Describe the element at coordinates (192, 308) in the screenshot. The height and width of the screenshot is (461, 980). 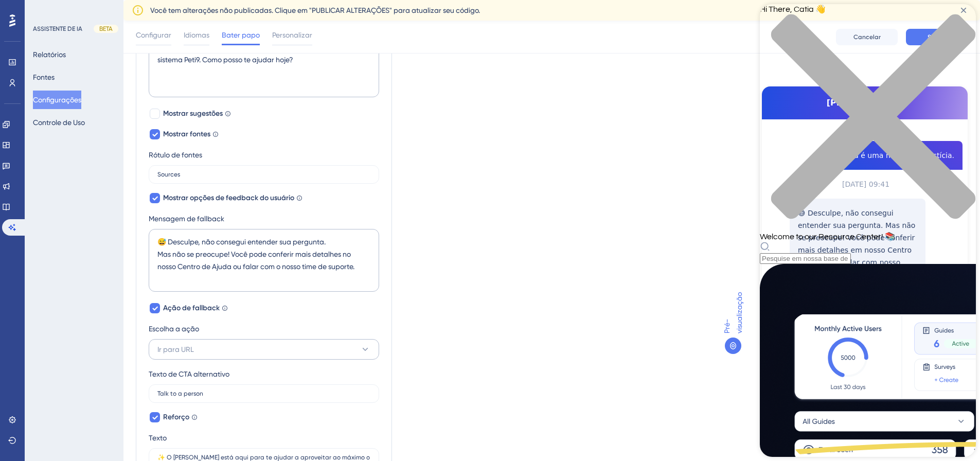
I see `font: Ação de fallback` at that location.